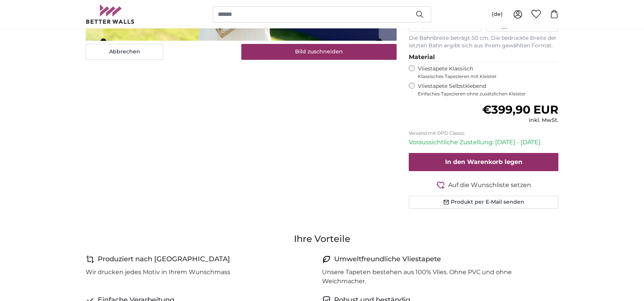  I want to click on label: Vliestapete Klassisch, so click(485, 72).